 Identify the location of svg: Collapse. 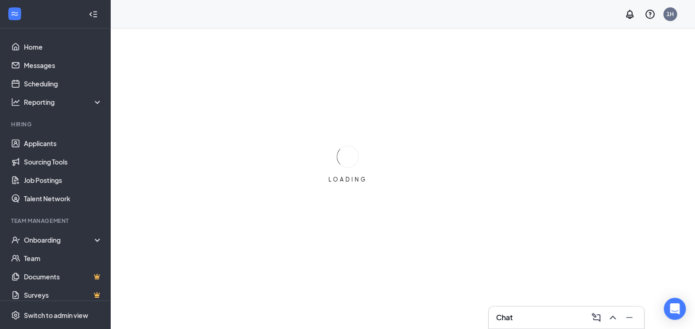
(93, 14).